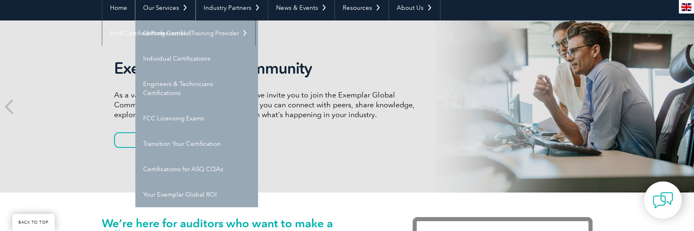 This screenshot has height=231, width=694. I want to click on a: Individual Certifications, so click(197, 59).